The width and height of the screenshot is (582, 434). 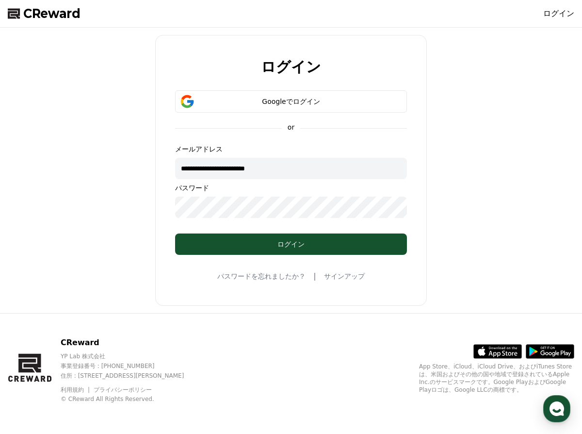 I want to click on h2: ログイン, so click(x=291, y=66).